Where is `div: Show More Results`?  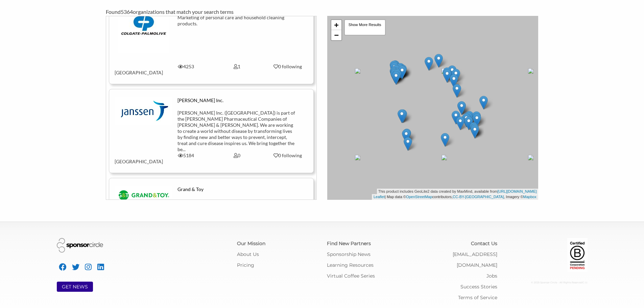 div: Show More Results is located at coordinates (365, 27).